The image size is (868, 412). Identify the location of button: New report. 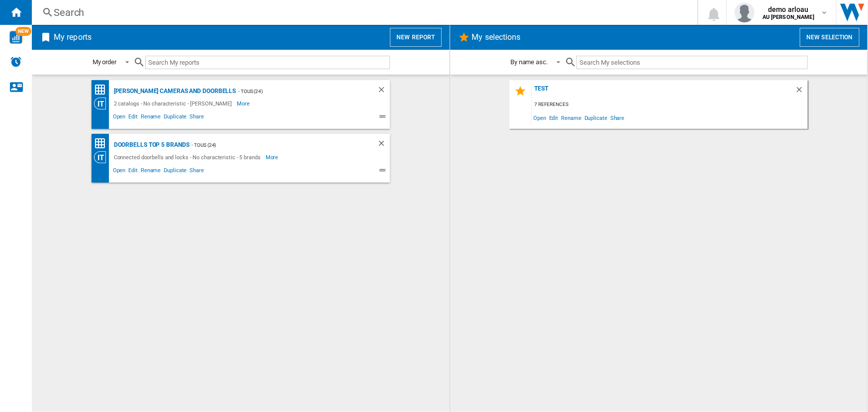
(415, 37).